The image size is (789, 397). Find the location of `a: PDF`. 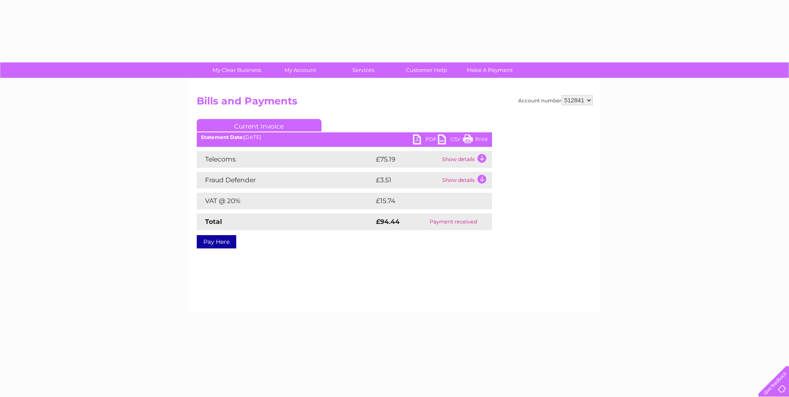

a: PDF is located at coordinates (425, 140).